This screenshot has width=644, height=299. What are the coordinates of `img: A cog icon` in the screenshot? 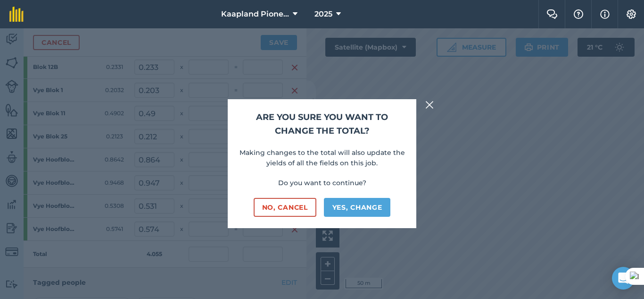 It's located at (631, 14).